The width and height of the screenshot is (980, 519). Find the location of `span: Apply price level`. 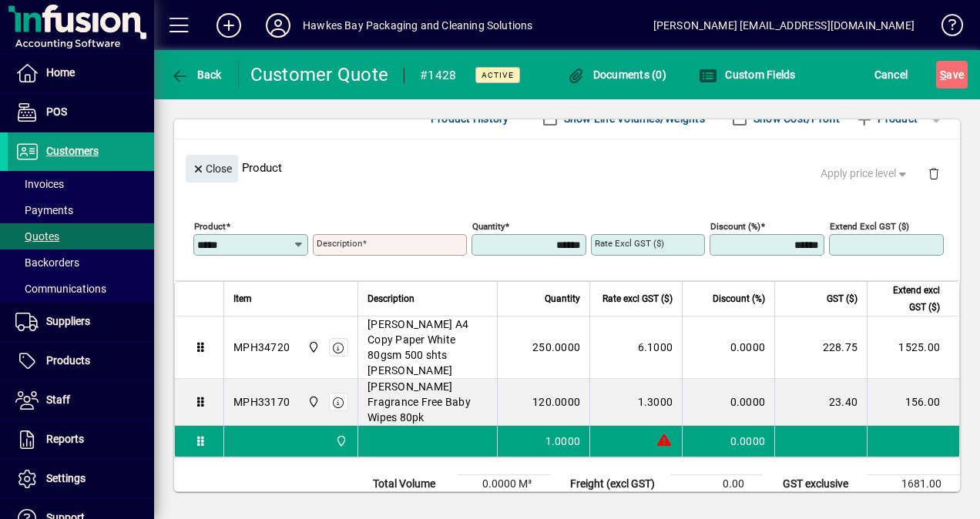

span: Apply price level is located at coordinates (865, 173).